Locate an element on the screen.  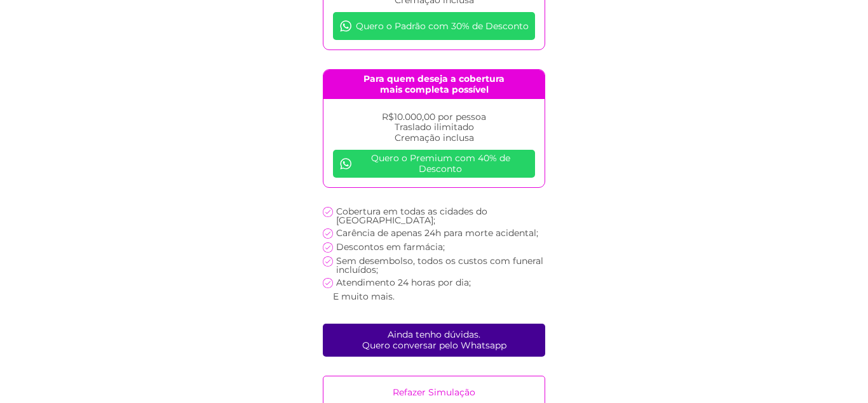
a: Ainda tenho dúvidas.Quero conversar pelo Whatsapp is located at coordinates (434, 340).